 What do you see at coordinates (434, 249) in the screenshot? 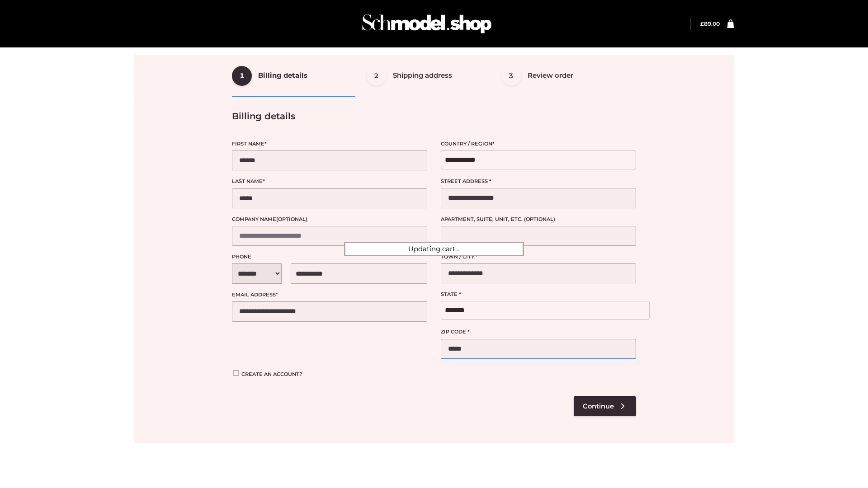
I see `div: Updating cart...` at bounding box center [434, 249].